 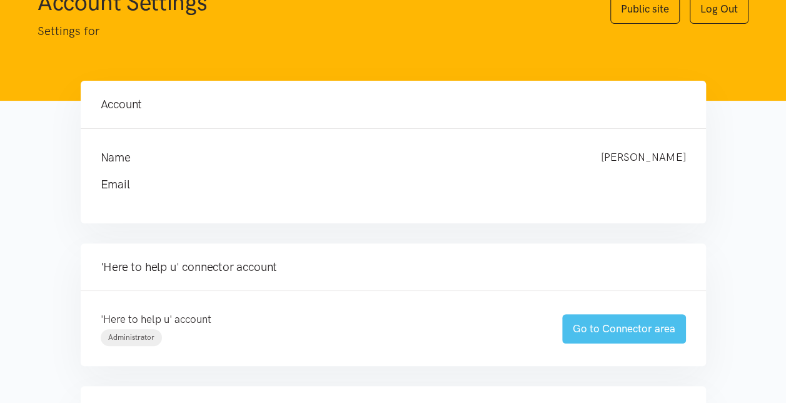 What do you see at coordinates (319, 319) in the screenshot?
I see `p: 'Here to help u' account` at bounding box center [319, 319].